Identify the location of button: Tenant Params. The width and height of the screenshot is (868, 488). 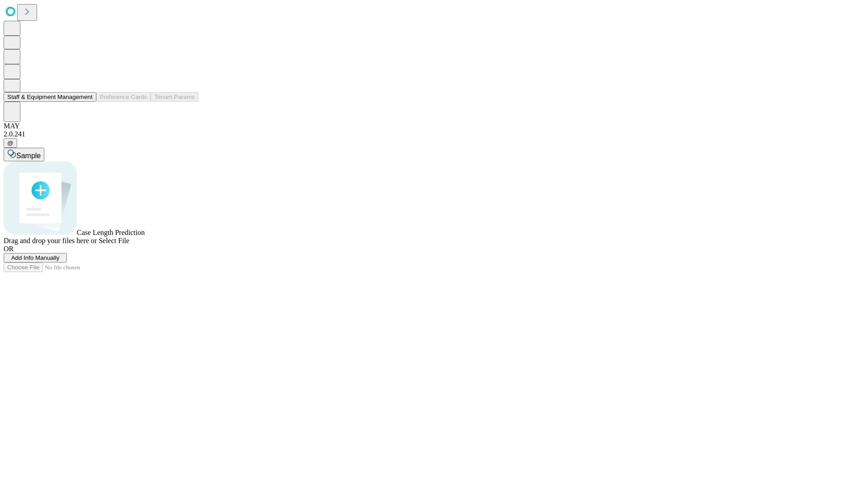
(174, 97).